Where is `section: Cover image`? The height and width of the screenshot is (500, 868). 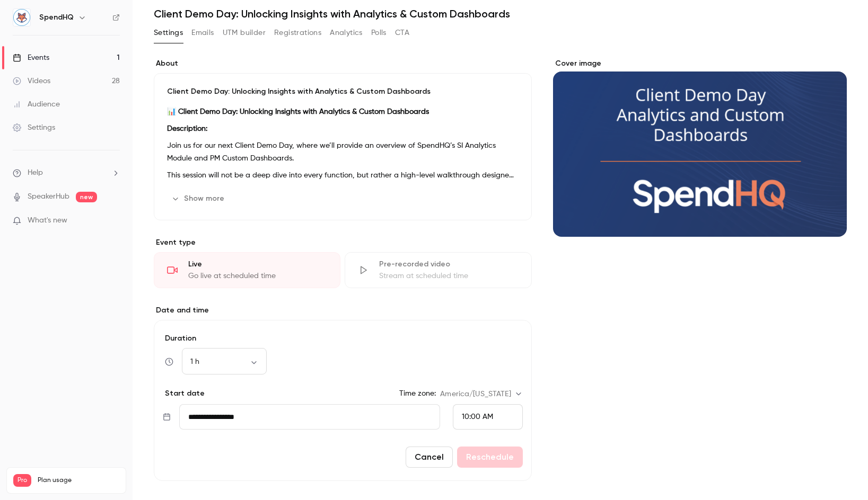
section: Cover image is located at coordinates (700, 147).